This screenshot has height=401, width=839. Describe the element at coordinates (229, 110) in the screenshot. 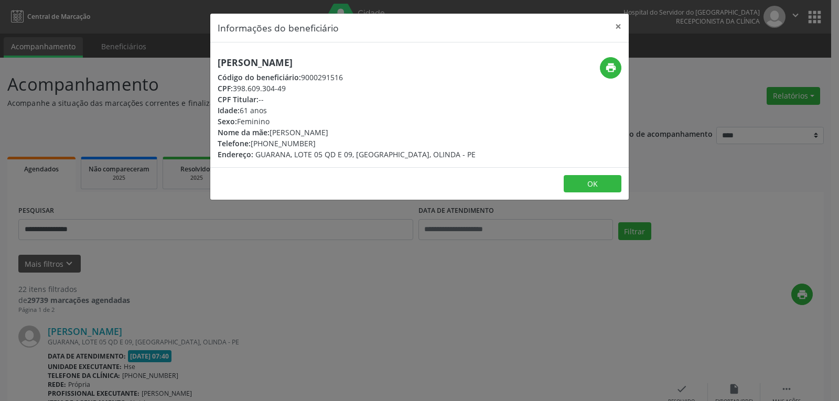

I see `span: Idade:` at that location.